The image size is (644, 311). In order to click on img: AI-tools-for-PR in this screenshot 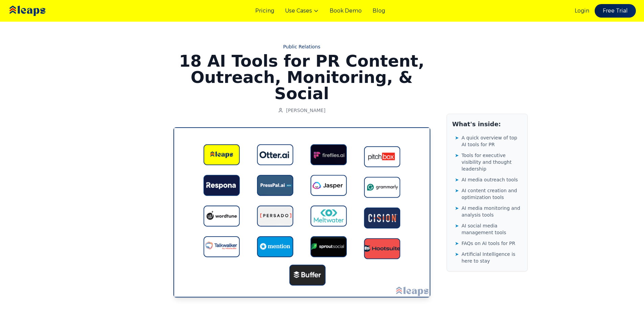, I will do `click(302, 212)`.